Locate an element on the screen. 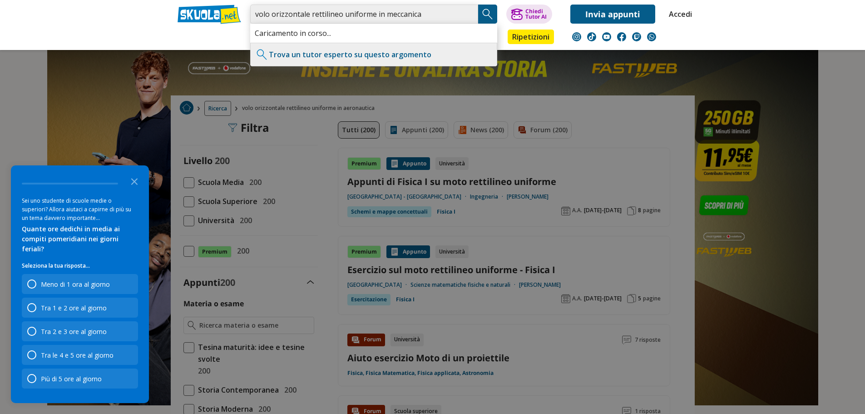 The height and width of the screenshot is (414, 865). img: twitch is located at coordinates (636, 37).